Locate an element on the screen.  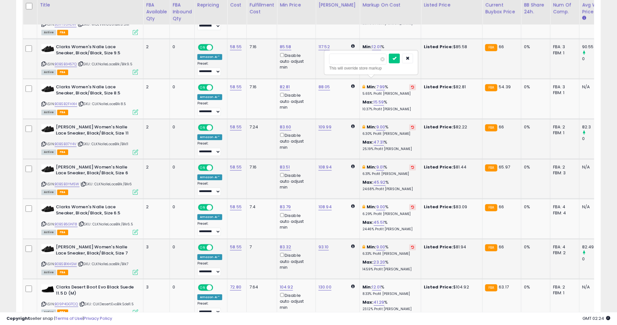
span: | SKU: CLKNalleLaceBlk/Blk6 is located at coordinates (106, 184).